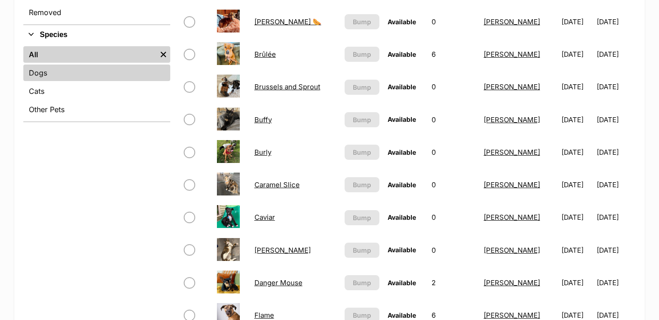 This screenshot has height=320, width=659. I want to click on a: Dogs, so click(97, 73).